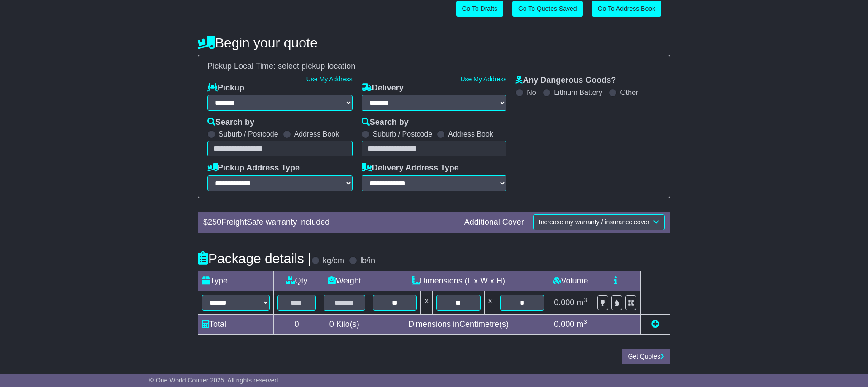  I want to click on label: Other, so click(629, 92).